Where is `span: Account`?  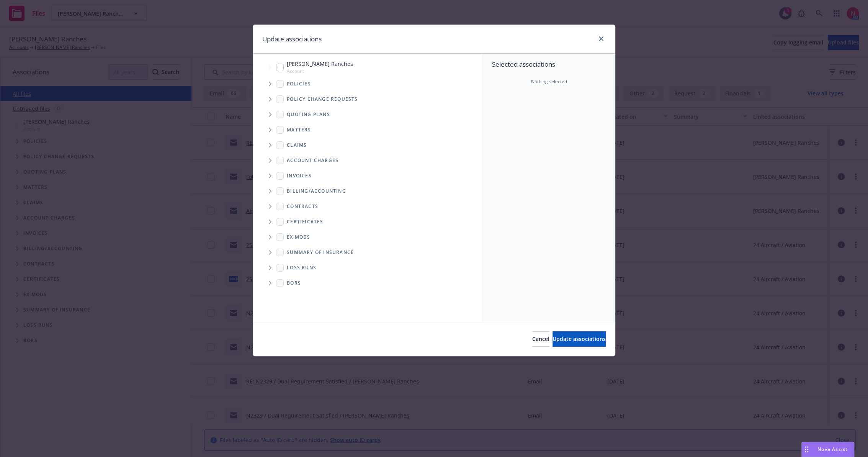 span: Account is located at coordinates (320, 71).